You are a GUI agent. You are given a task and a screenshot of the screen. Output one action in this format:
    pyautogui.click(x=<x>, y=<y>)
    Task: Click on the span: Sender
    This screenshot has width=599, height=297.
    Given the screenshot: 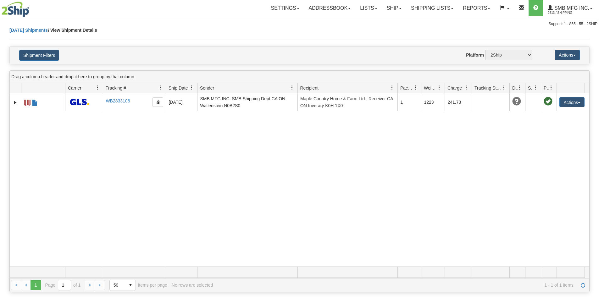 What is the action you would take?
    pyautogui.click(x=207, y=88)
    